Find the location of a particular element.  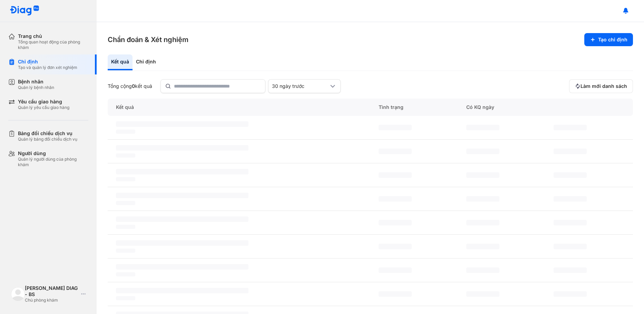

div: Tạo và quản lý đơn xét nghiệm is located at coordinates (48, 68).